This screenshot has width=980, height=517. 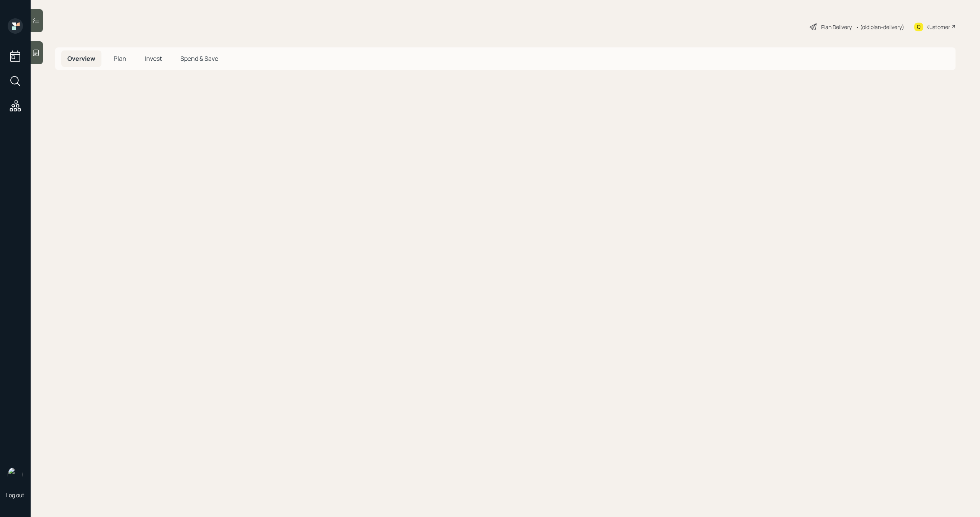 What do you see at coordinates (81, 59) in the screenshot?
I see `span: Overview` at bounding box center [81, 59].